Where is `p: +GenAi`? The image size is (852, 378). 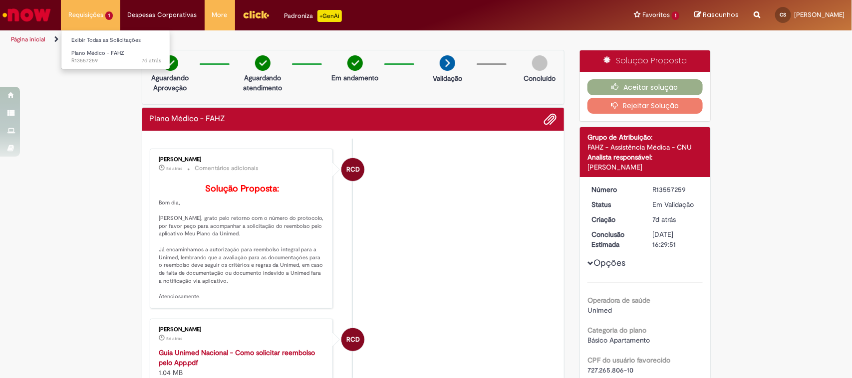 p: +GenAi is located at coordinates (329, 16).